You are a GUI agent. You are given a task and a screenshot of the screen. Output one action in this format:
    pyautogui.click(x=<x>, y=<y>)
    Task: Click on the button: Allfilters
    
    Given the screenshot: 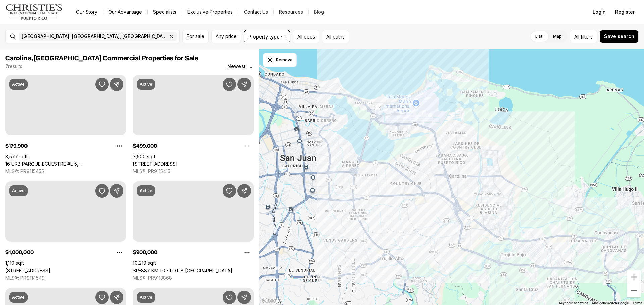 What is the action you would take?
    pyautogui.click(x=583, y=36)
    